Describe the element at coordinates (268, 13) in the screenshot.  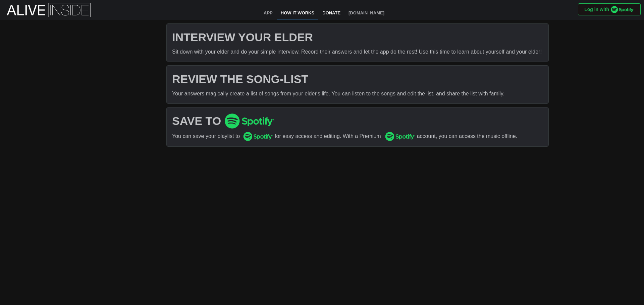
I see `a: App` at that location.